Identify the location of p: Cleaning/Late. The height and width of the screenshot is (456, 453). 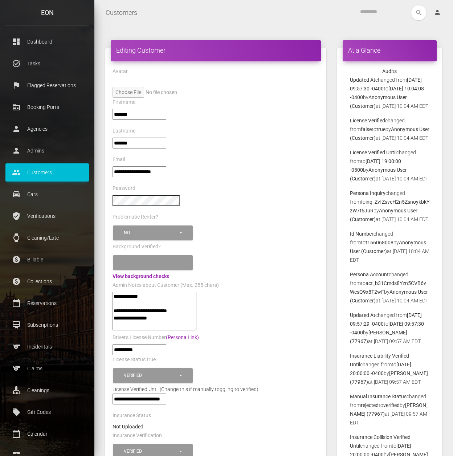
(47, 238).